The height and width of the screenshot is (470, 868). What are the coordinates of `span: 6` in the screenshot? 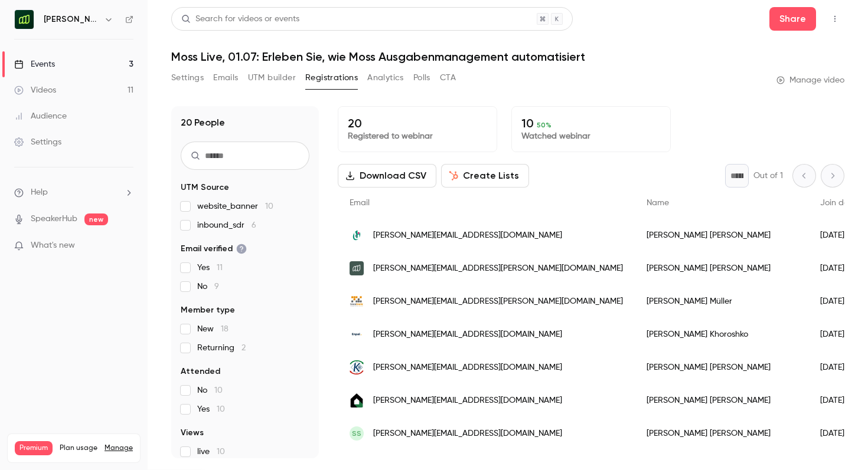 It's located at (254, 226).